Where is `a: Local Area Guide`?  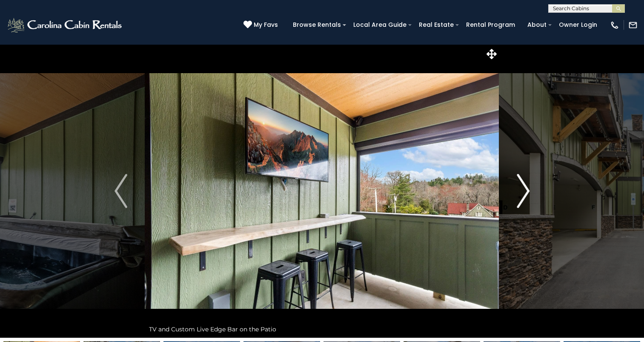 a: Local Area Guide is located at coordinates (380, 25).